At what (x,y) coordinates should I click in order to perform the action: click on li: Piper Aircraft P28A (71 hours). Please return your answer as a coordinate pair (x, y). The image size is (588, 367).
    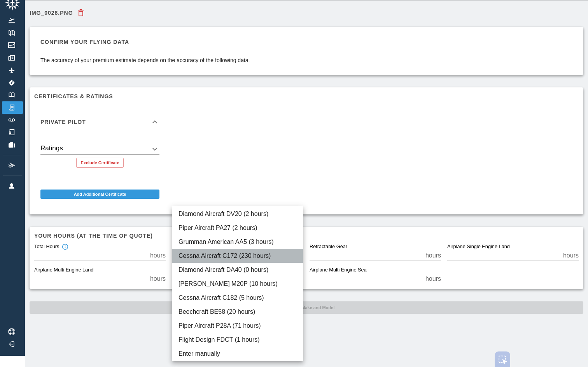
    Looking at the image, I should click on (238, 326).